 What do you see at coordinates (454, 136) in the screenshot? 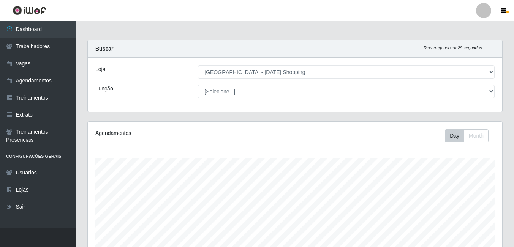
I see `button: Day` at bounding box center [454, 136].